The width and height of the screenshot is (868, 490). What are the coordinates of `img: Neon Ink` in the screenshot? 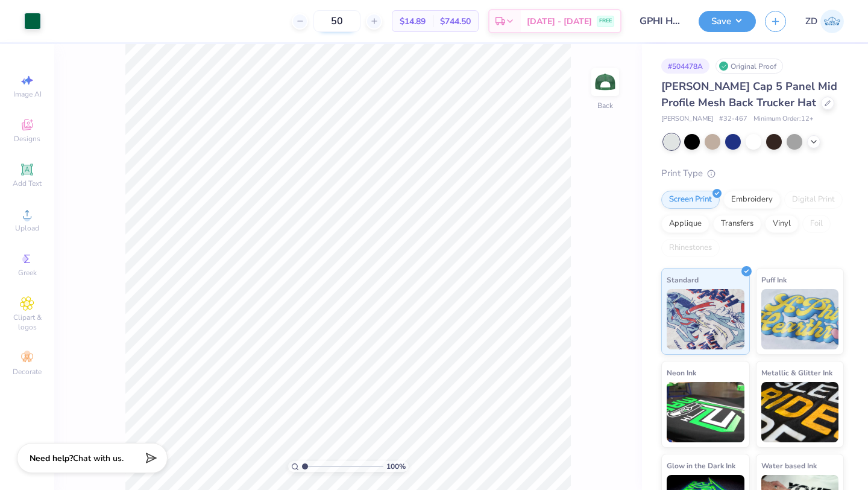 It's located at (706, 412).